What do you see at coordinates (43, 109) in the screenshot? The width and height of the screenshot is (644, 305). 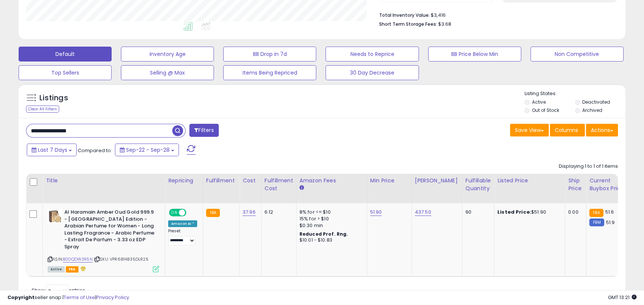 I see `div: Clear All Filters` at bounding box center [43, 109].